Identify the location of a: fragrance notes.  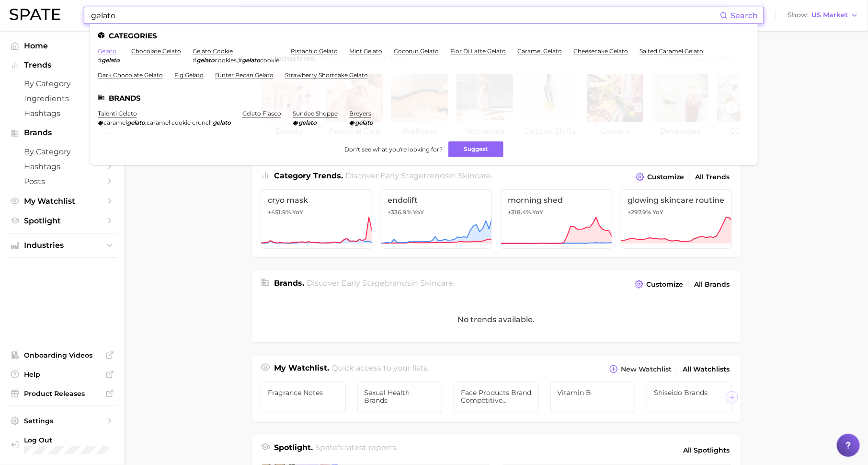
(304, 398).